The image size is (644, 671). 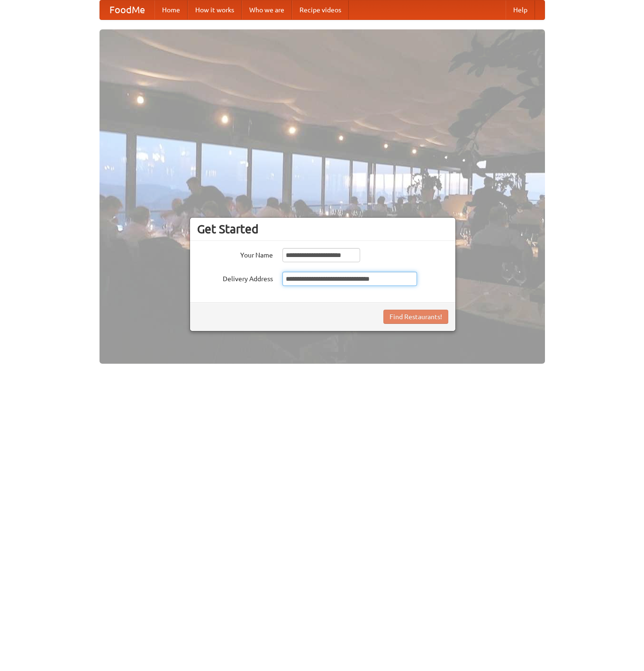 I want to click on a: Home, so click(x=171, y=10).